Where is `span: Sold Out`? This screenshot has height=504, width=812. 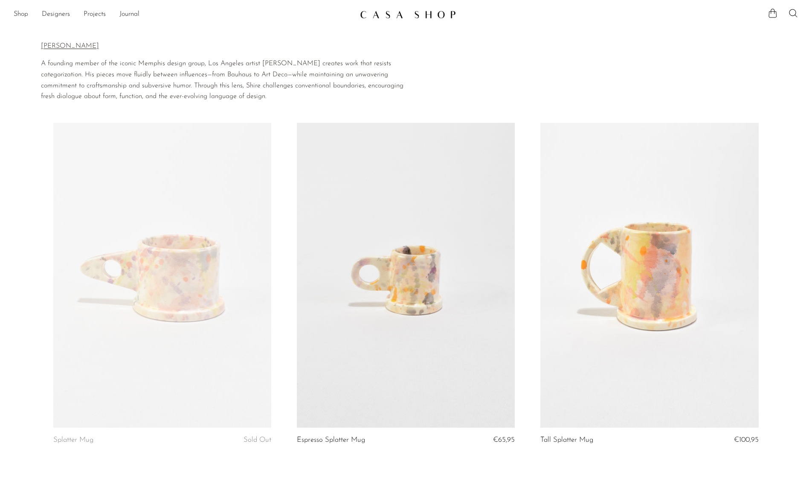
span: Sold Out is located at coordinates (257, 440).